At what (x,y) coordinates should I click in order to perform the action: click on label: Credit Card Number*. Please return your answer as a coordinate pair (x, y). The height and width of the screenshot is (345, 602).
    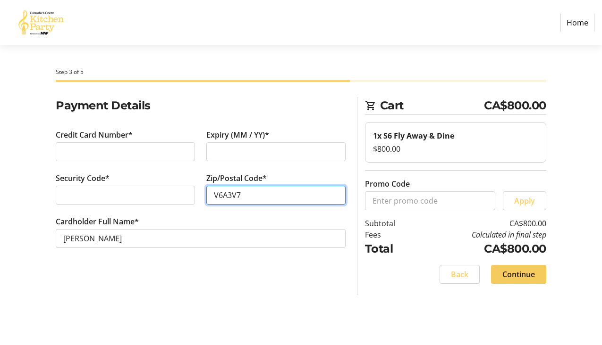
    Looking at the image, I should click on (94, 135).